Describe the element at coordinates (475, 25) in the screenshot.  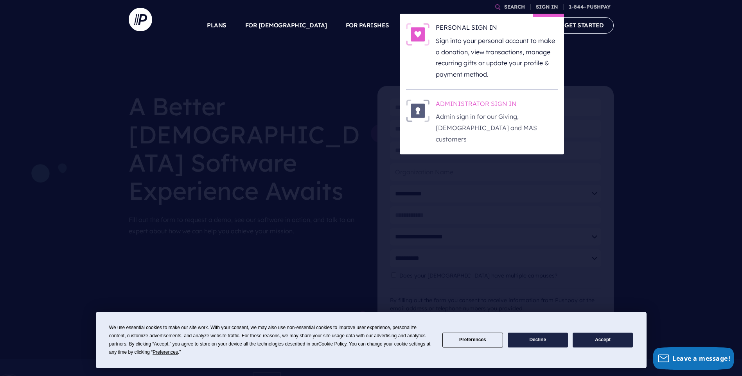
I see `a: EXPLORE` at that location.